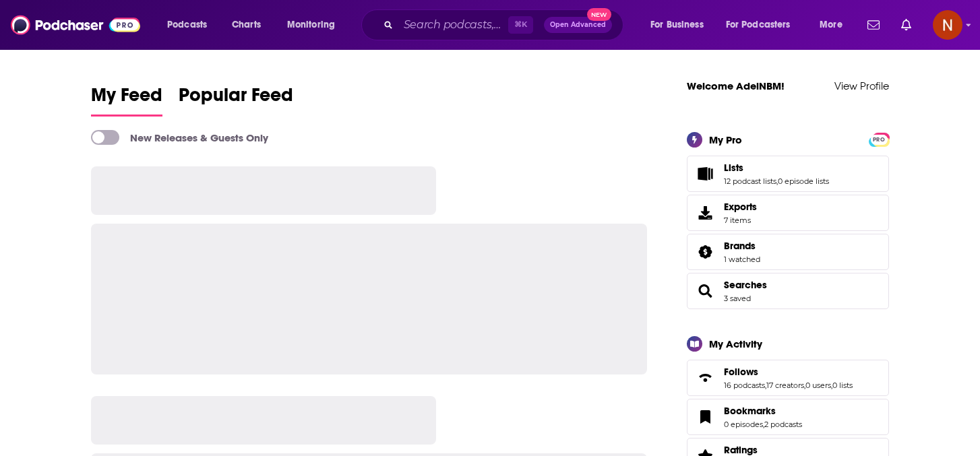 This screenshot has height=456, width=980. What do you see at coordinates (735, 86) in the screenshot?
I see `a: Welcome AdelNBM!` at bounding box center [735, 86].